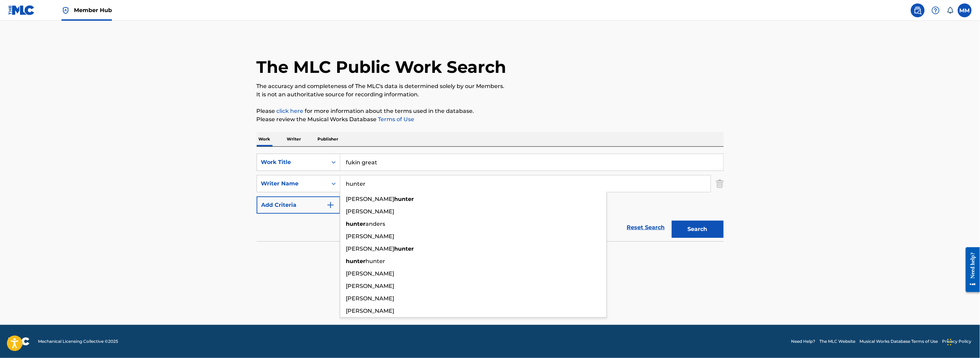 Image resolution: width=980 pixels, height=358 pixels. What do you see at coordinates (697, 230) in the screenshot?
I see `button: Search` at bounding box center [697, 230].